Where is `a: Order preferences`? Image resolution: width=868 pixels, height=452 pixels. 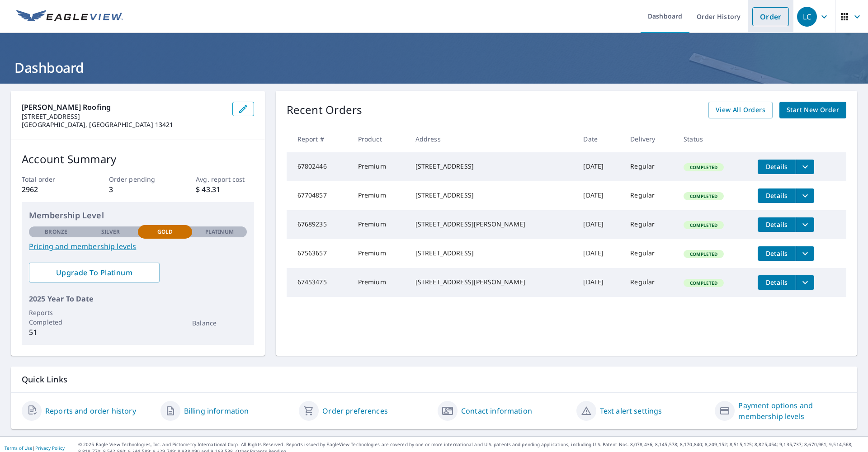
a: Order preferences is located at coordinates (355, 411).